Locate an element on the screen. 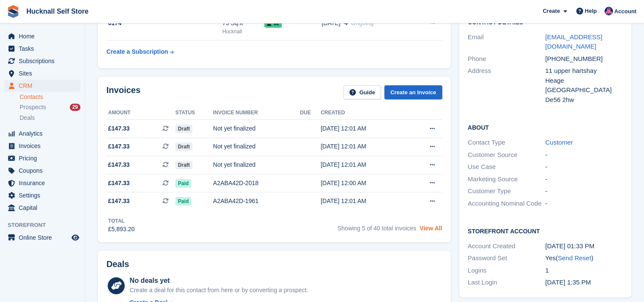 The height and width of the screenshot is (302, 644). span: Create is located at coordinates (551, 11).